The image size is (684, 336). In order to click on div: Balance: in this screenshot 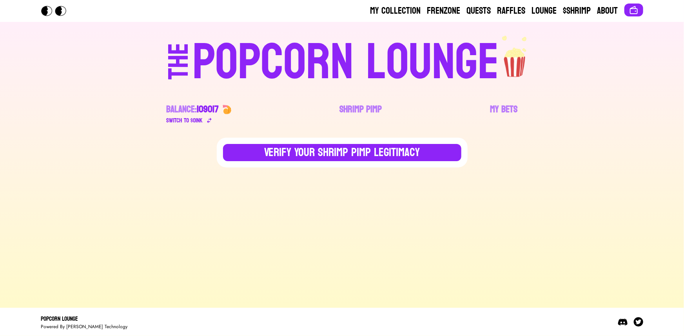, I will do `click(193, 110)`.